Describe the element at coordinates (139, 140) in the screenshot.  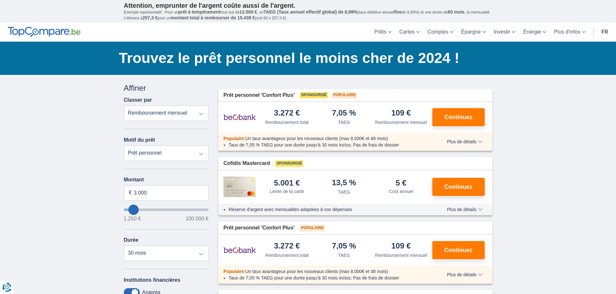
I see `label: Motif du prêt` at that location.